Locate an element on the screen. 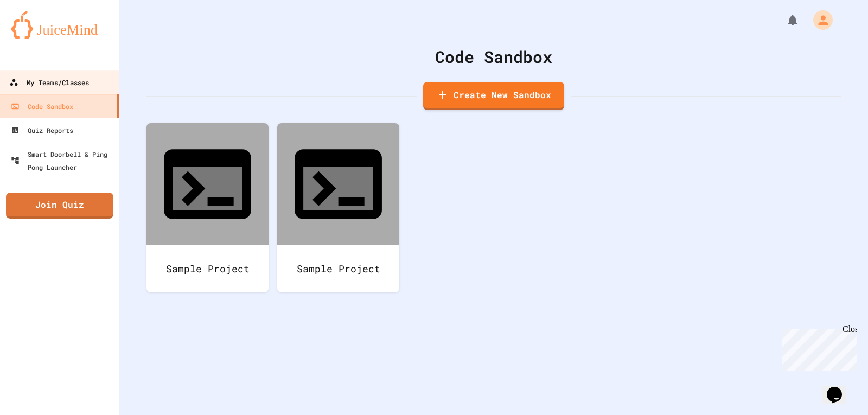 The width and height of the screenshot is (868, 415). div: My Account is located at coordinates (818, 20).